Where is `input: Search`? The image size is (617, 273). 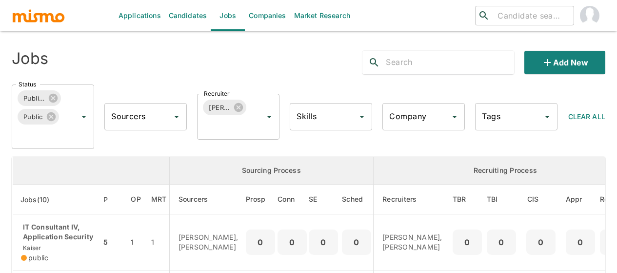 input: Search is located at coordinates (450, 62).